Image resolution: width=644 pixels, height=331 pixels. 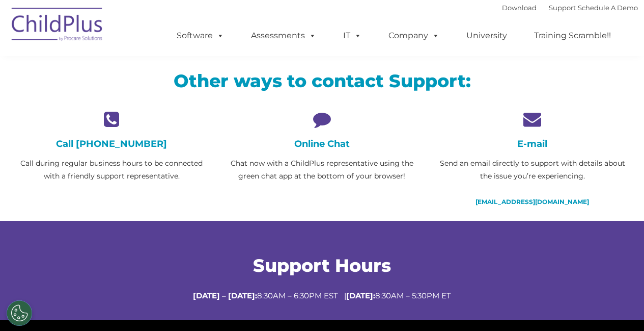 What do you see at coordinates (57, 26) in the screenshot?
I see `img: ChildPlus by Procare Solutions` at bounding box center [57, 26].